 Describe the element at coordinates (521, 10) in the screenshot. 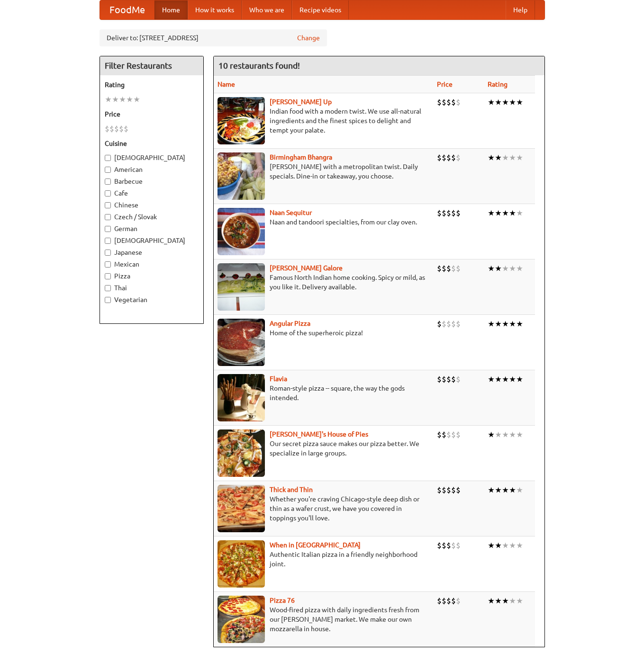

I see `a: Help` at that location.